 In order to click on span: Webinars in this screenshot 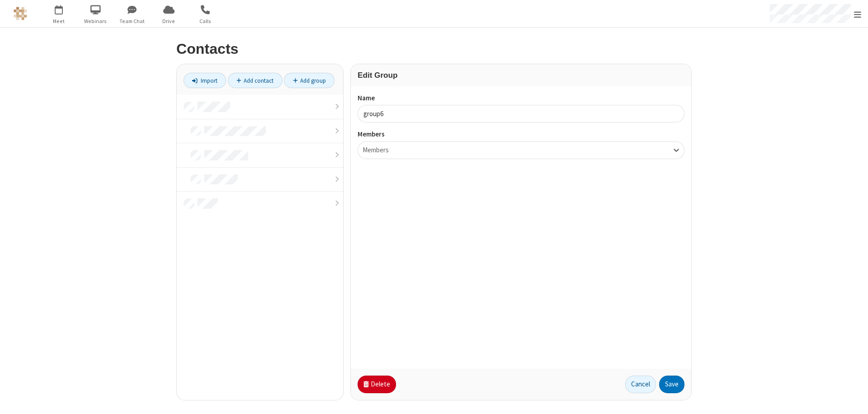, I will do `click(95, 22)`.